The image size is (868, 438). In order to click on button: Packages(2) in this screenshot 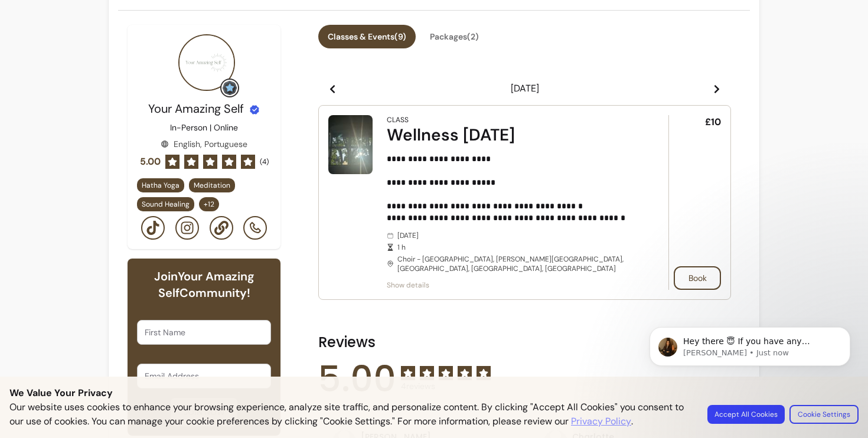, I will do `click(454, 37)`.